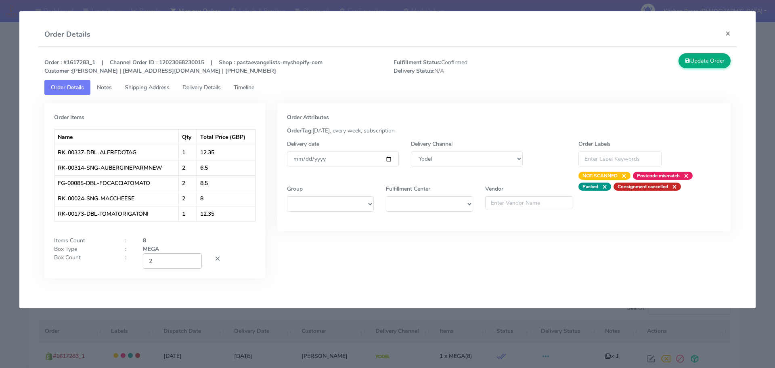  Describe the element at coordinates (494, 188) in the screenshot. I see `label: Vendor` at that location.